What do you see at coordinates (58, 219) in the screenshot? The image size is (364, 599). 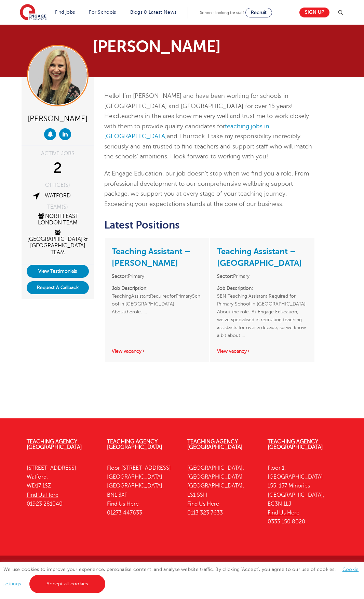 I see `a: North East London Team` at bounding box center [58, 219].